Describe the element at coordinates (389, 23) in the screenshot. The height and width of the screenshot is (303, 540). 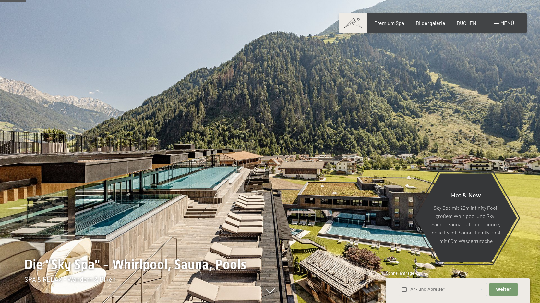
I see `span: Premium Spa` at that location.